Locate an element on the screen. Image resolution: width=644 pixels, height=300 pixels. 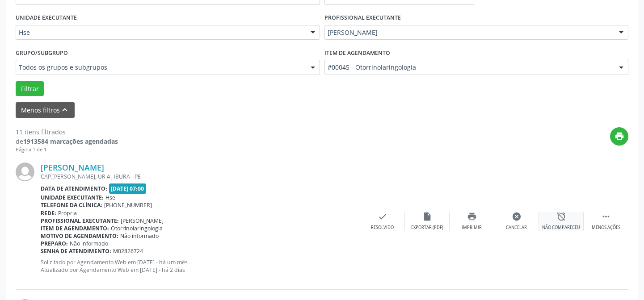
strong: 1913584 marcações agendadas is located at coordinates (71, 141).